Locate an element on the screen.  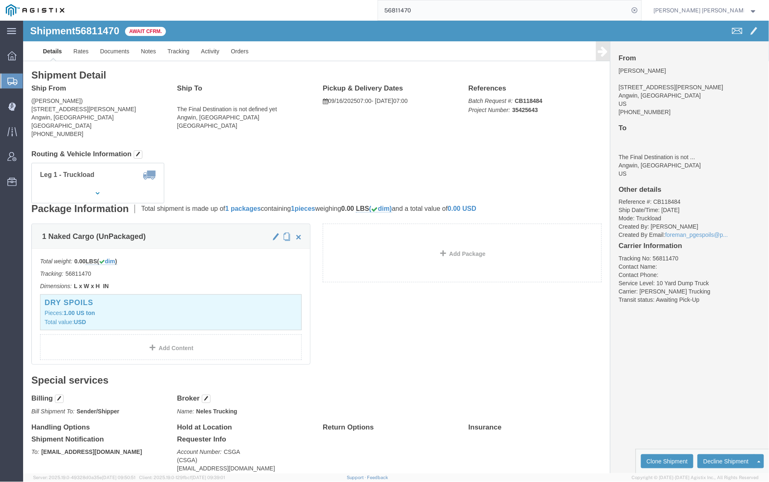
img: logo is located at coordinates (35, 10).